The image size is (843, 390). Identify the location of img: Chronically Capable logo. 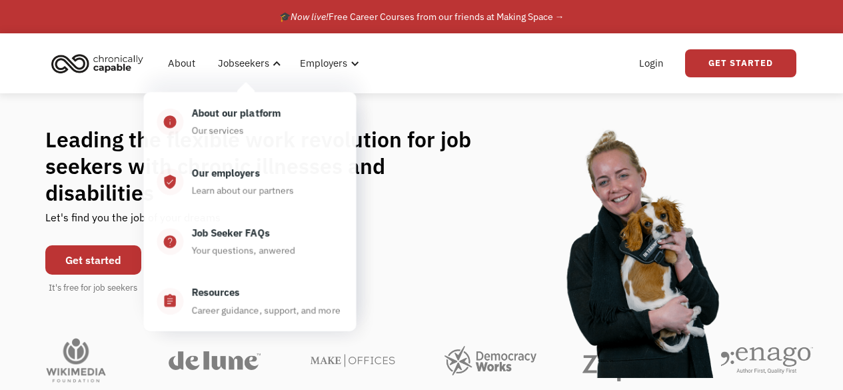
(97, 63).